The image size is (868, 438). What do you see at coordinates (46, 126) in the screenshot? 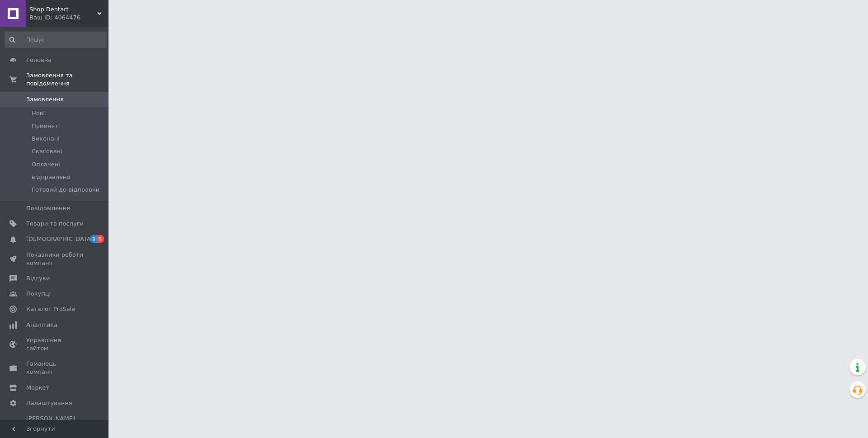
I see `span: Прийняті` at bounding box center [46, 126].